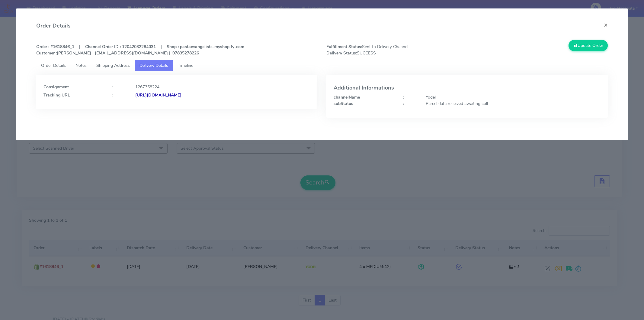 The width and height of the screenshot is (644, 320). Describe the element at coordinates (56, 95) in the screenshot. I see `strong: Tracking URL` at that location.